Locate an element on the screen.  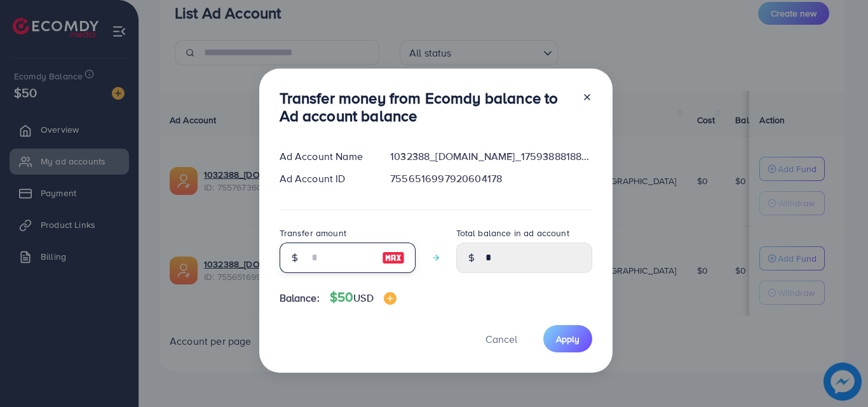
label: Transfer amount is located at coordinates (313, 233).